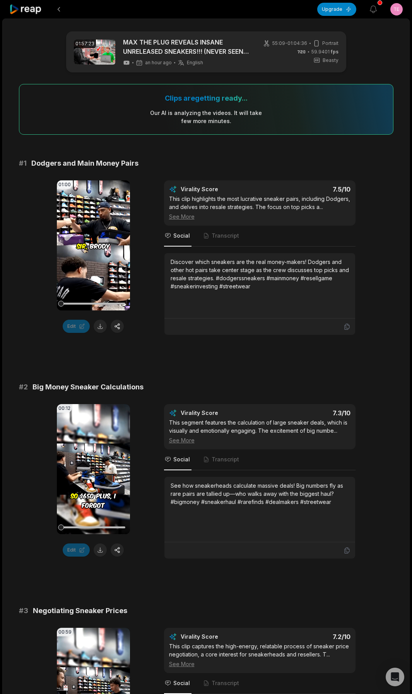 This screenshot has width=412, height=694. I want to click on span: Big Money Sneaker Calculations, so click(88, 387).